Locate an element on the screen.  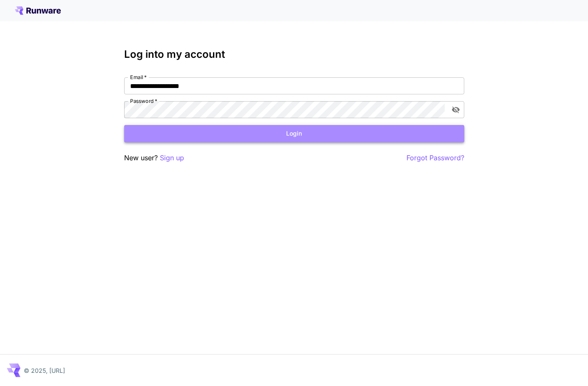
button: toggle password visibility is located at coordinates (456, 110).